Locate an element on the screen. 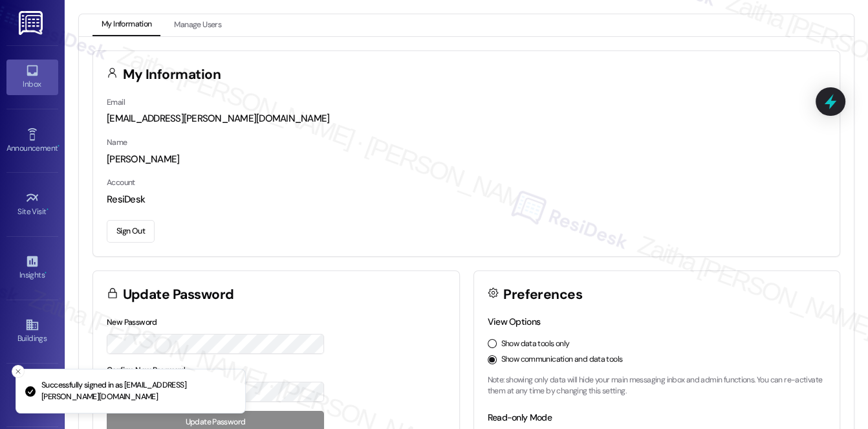 This screenshot has width=868, height=429. button: Manage Users is located at coordinates (197, 25).